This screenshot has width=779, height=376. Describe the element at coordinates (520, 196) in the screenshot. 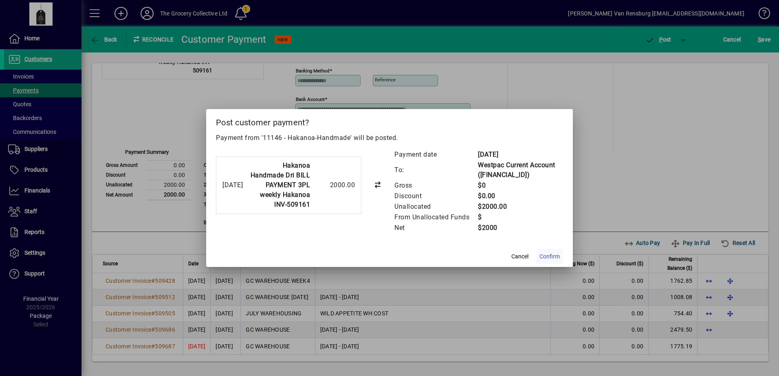

I see `td: $0.00` at that location.